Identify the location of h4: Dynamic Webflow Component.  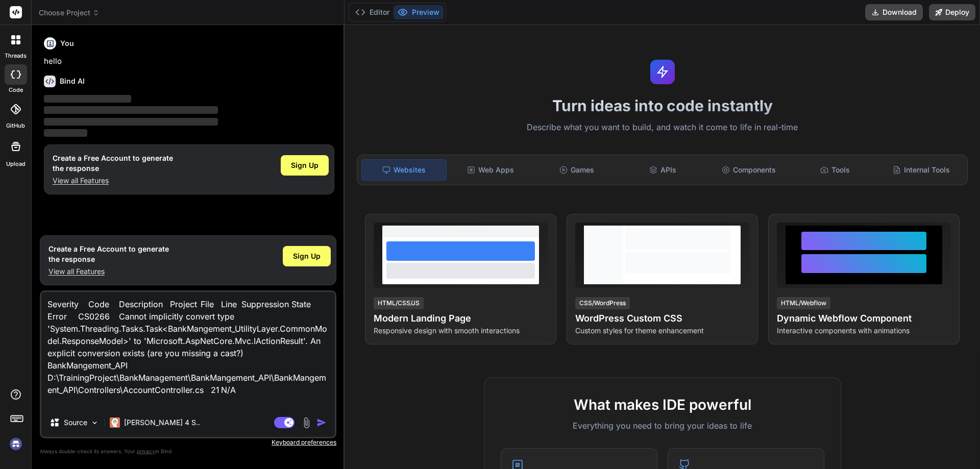
(864, 318).